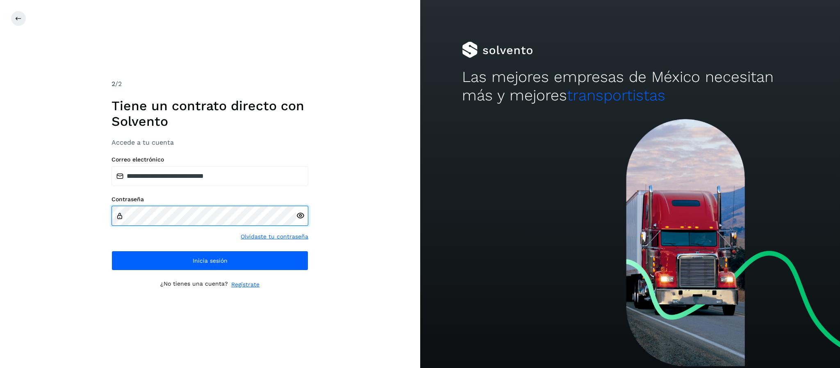  What do you see at coordinates (210, 160) in the screenshot?
I see `label: Correo electrónico` at bounding box center [210, 160].